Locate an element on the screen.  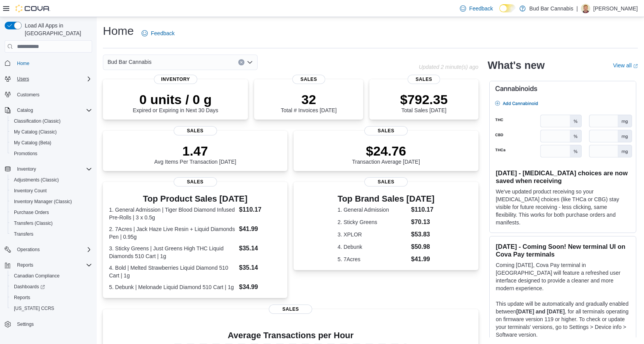
p: 0 units / 0 g is located at coordinates (175, 100).